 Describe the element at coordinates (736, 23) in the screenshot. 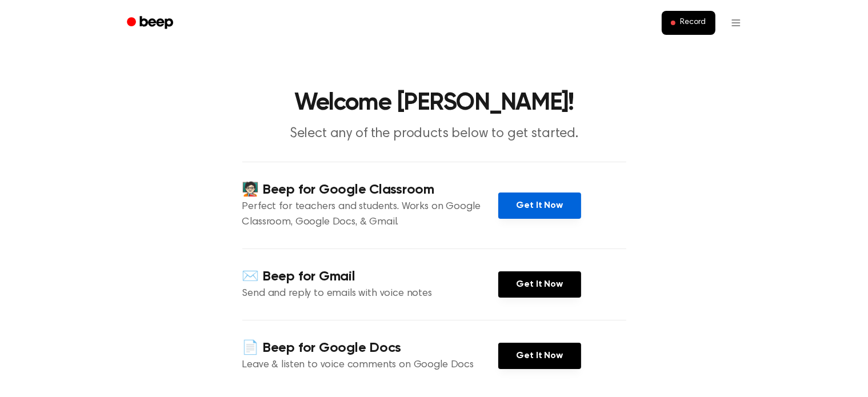

I see `button: Open menu` at that location.